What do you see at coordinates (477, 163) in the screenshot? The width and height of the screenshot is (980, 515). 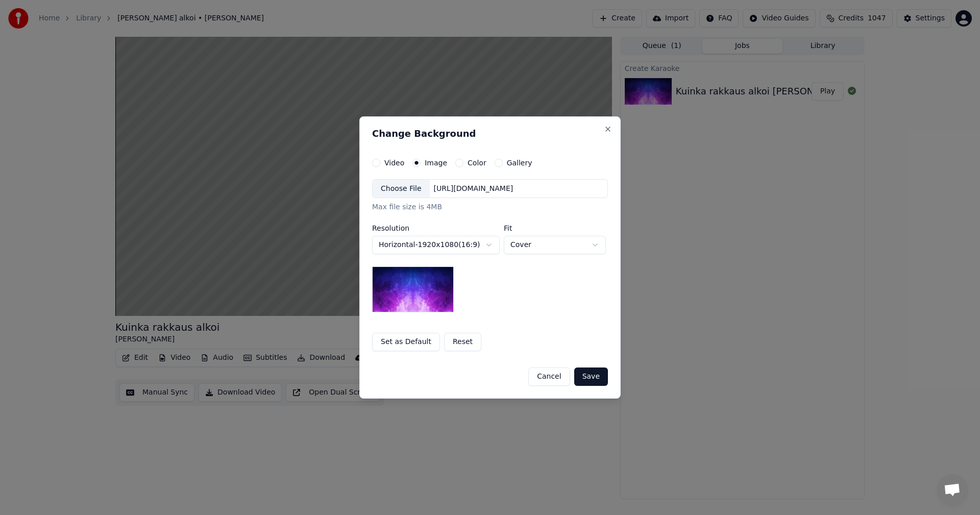 I see `label: Color` at bounding box center [477, 163].